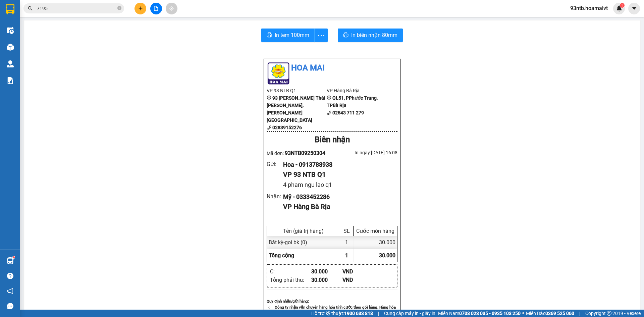 Image resolution: width=644 pixels, height=317 pixels. I want to click on div: SL, so click(347, 231).